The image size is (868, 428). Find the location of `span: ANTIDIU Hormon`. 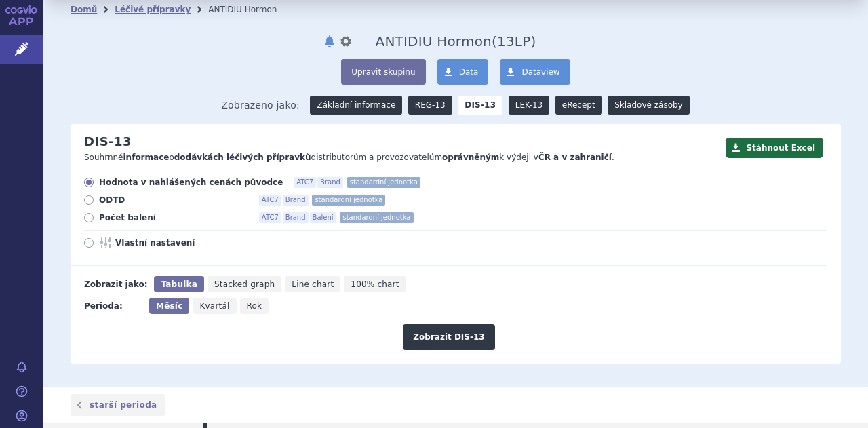

span: ANTIDIU Hormon is located at coordinates (433, 41).